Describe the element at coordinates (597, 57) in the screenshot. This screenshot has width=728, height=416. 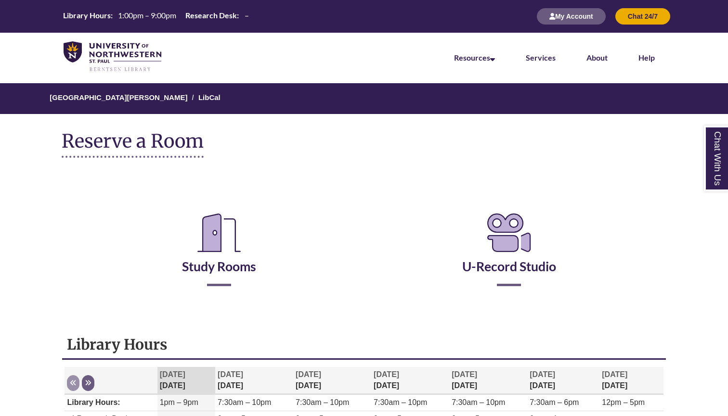
I see `a: About` at that location.